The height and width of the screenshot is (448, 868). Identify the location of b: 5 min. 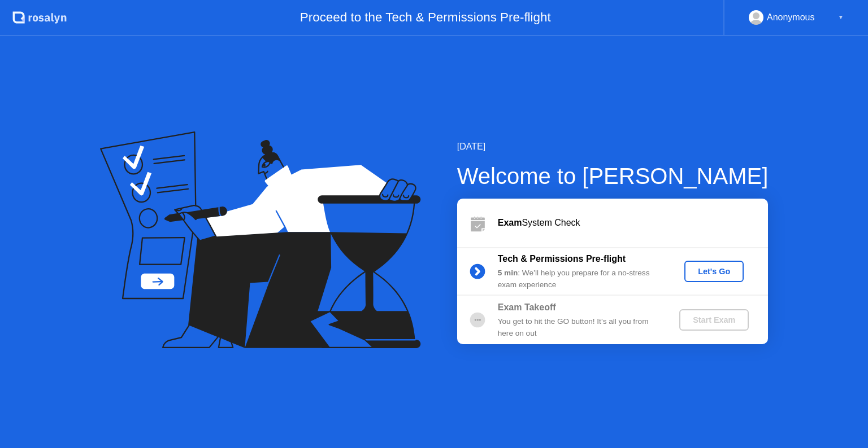
(508, 273).